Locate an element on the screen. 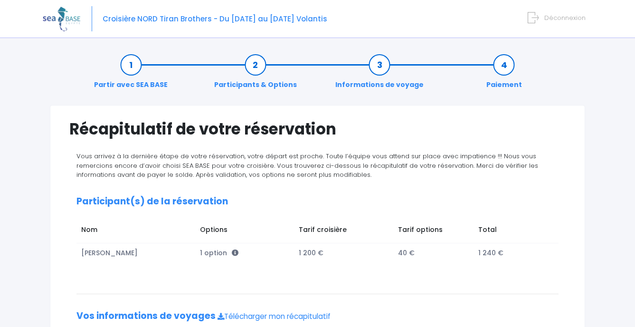  h2: Participant(s) de la réservation is located at coordinates (317, 201).